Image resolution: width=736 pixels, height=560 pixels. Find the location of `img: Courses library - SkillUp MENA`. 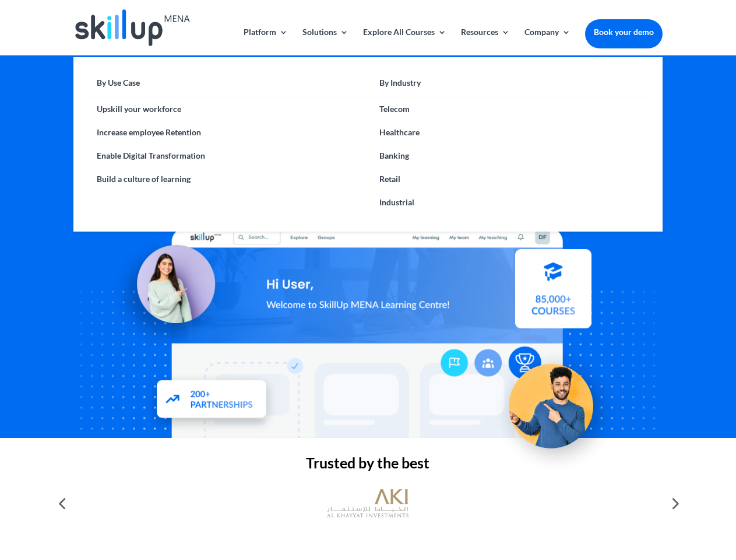

img: Courses library - SkillUp MENA is located at coordinates (554, 293).